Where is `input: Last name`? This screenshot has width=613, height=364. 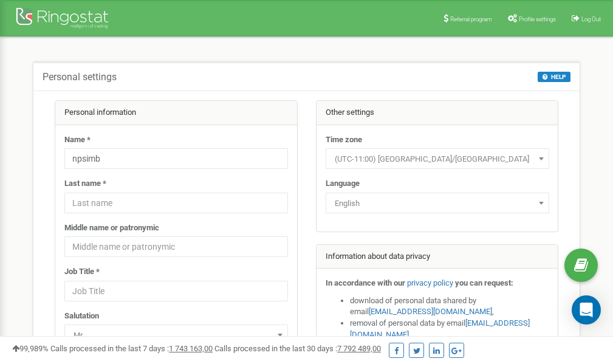
input: Last name is located at coordinates (176, 203).